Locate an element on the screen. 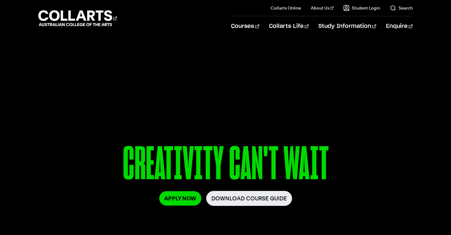 The image size is (451, 235). a: Collarts Life is located at coordinates (289, 26).